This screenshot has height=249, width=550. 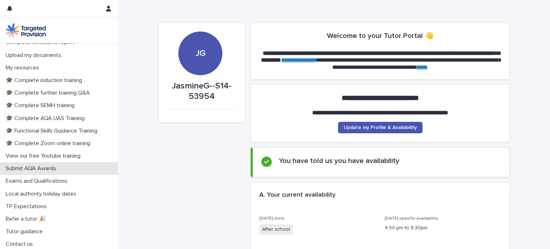 I want to click on p: Upload my documents, so click(x=35, y=55).